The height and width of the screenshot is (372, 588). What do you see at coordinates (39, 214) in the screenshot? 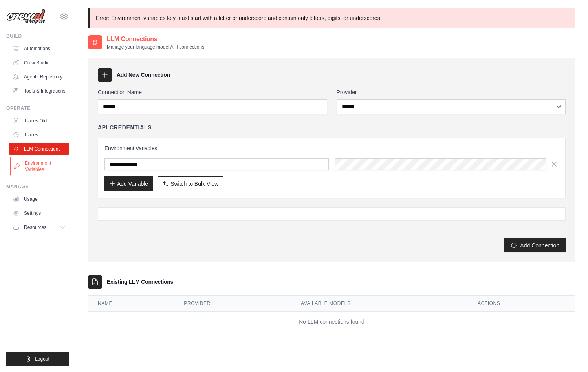
I see `a: Settings` at bounding box center [39, 214].